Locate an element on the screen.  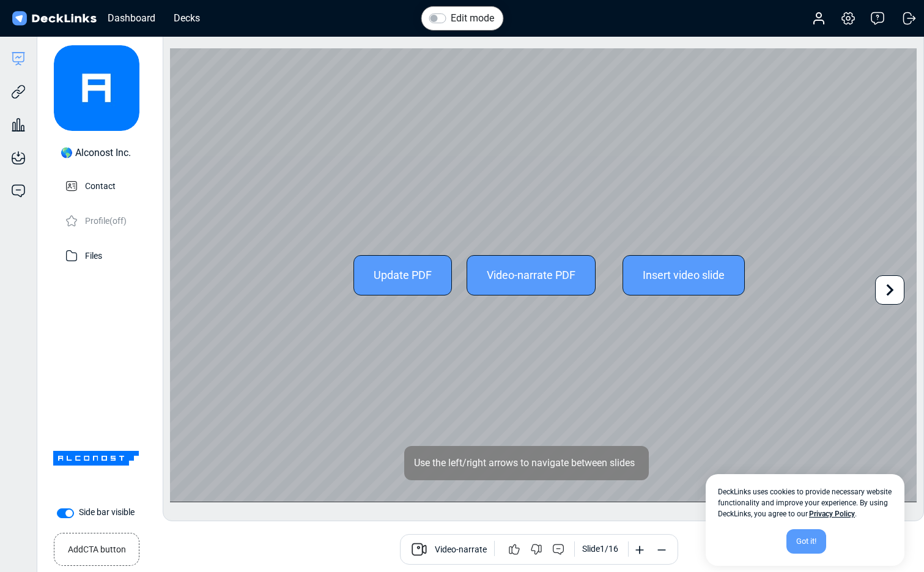
label: Side bar visible is located at coordinates (107, 512).